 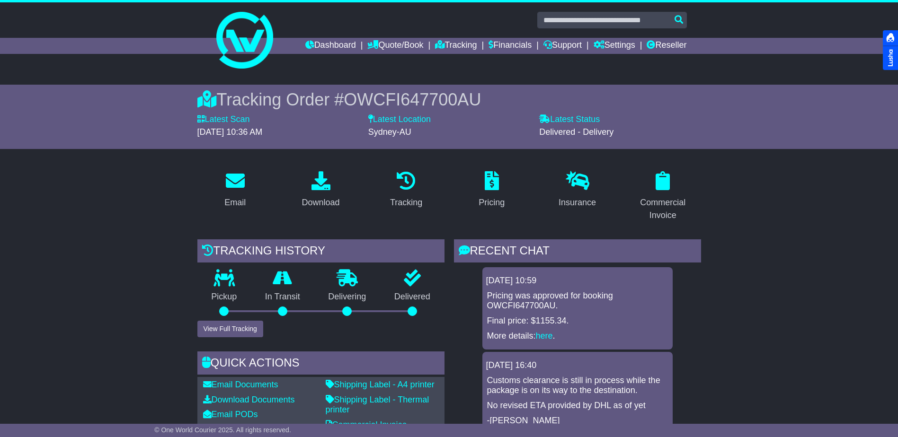 I want to click on a: Insurance, so click(x=577, y=190).